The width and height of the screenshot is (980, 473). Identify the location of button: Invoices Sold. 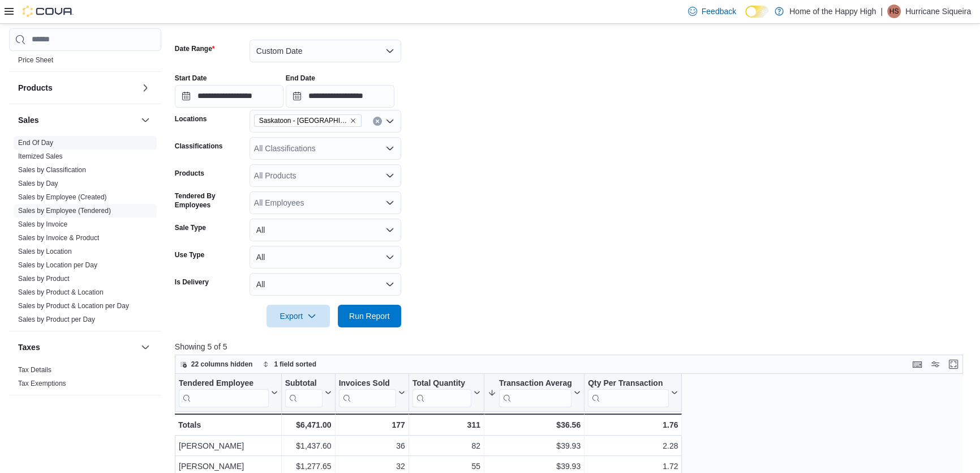
(371, 392).